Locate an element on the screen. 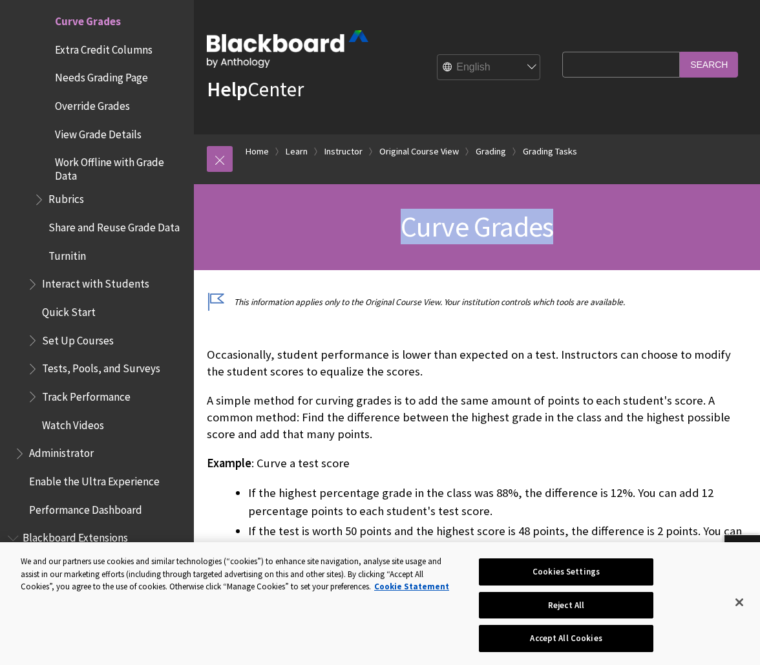 This screenshot has width=760, height=665. input: Search is located at coordinates (709, 64).